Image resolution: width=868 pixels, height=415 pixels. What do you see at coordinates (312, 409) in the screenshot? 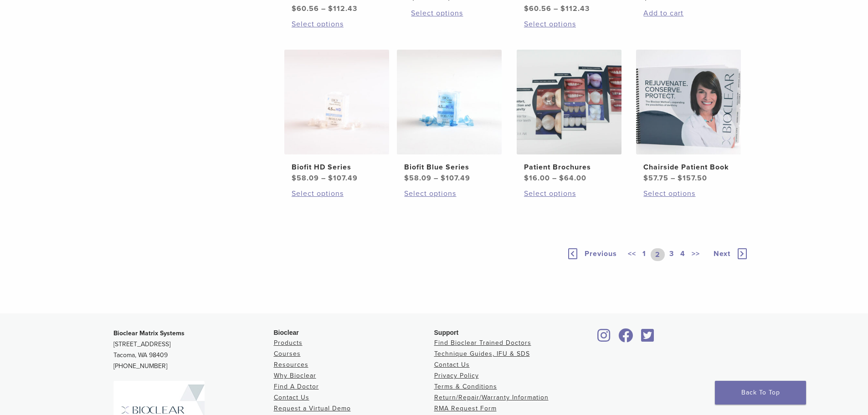
I see `a: Request a Virtual Demo` at bounding box center [312, 409].